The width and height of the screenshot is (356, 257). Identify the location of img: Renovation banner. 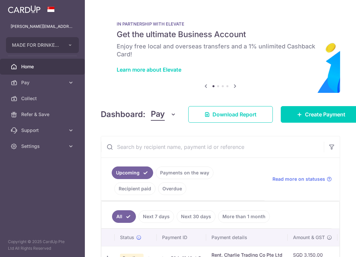
(220, 52).